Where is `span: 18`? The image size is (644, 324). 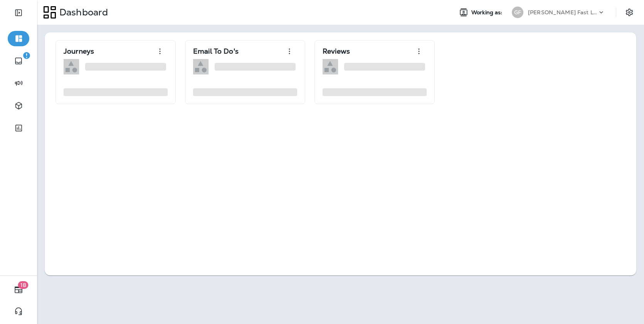
span: 18 is located at coordinates (23, 285).